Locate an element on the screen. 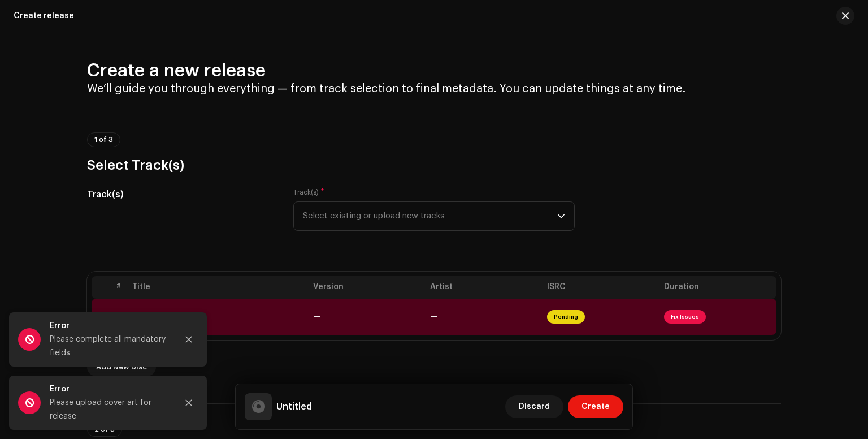  th: ISRC is located at coordinates (601, 287).